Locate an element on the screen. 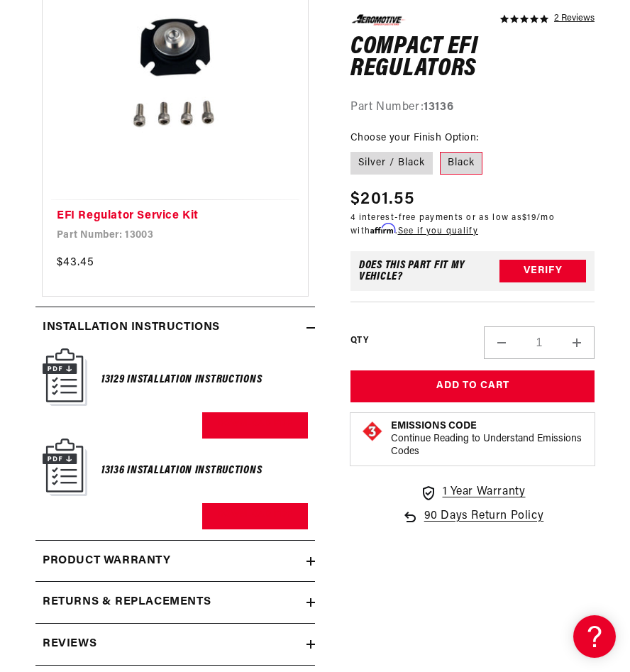 This screenshot has height=672, width=630. h6: 13129 Installation Instructions is located at coordinates (182, 379).